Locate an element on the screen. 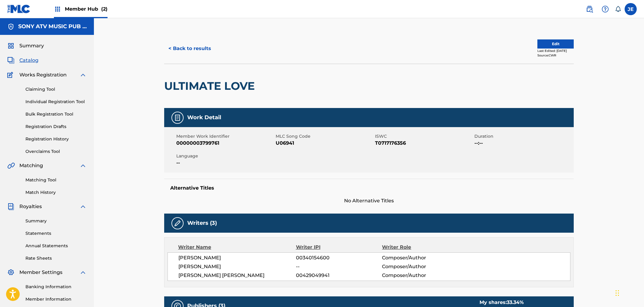  a: Rate Sheets is located at coordinates (56, 258).